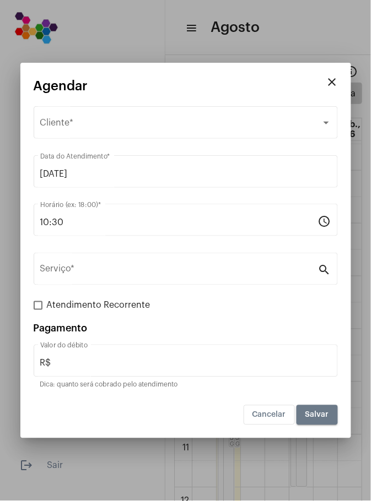  I want to click on span: Atendimento Recorrente, so click(99, 306).